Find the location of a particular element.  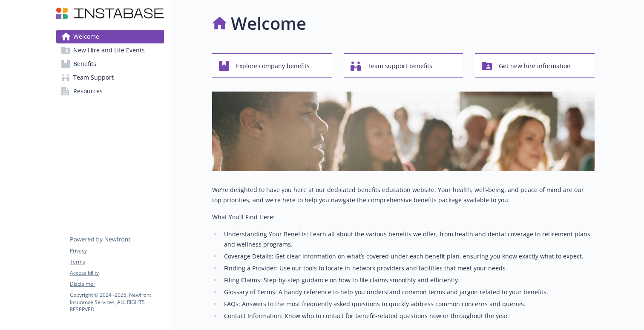

li: Contact Information: Know who to contact for benefit-related questions now or throughout the year. is located at coordinates (408, 316).